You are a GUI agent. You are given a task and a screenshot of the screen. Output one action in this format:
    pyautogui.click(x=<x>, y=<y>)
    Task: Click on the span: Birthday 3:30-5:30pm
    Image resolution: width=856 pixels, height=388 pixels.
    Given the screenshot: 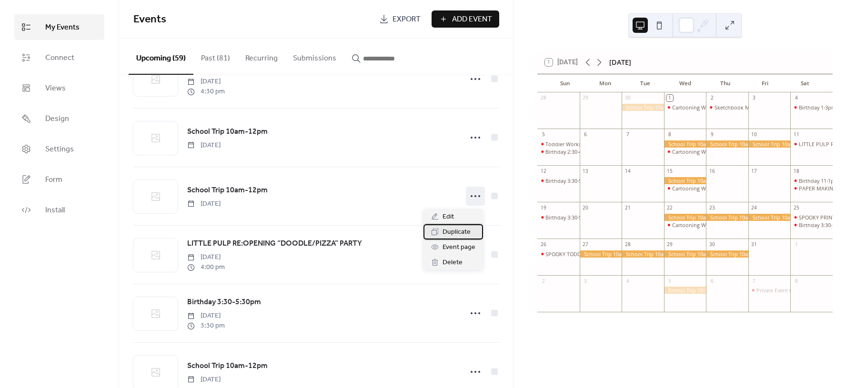 What is the action you would take?
    pyautogui.click(x=224, y=303)
    